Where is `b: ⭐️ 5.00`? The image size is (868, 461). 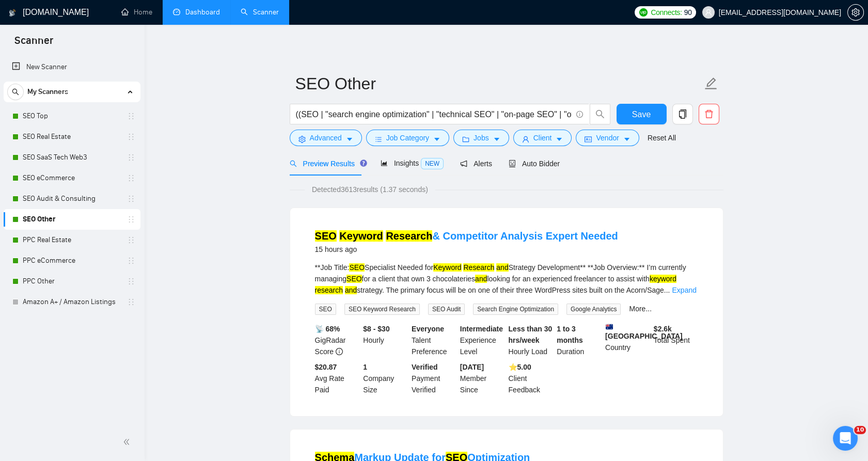
b: ⭐️ 5.00 is located at coordinates (520, 367).